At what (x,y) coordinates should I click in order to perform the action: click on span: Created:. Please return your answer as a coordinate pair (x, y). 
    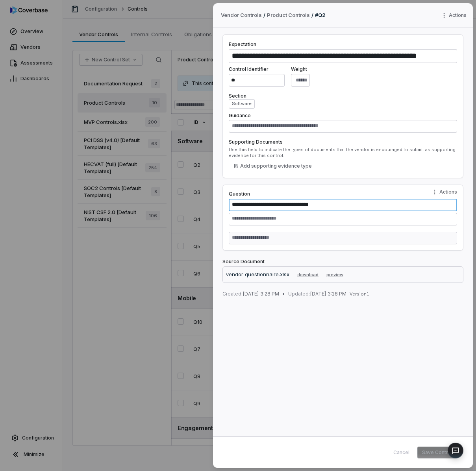
    Looking at the image, I should click on (232, 294).